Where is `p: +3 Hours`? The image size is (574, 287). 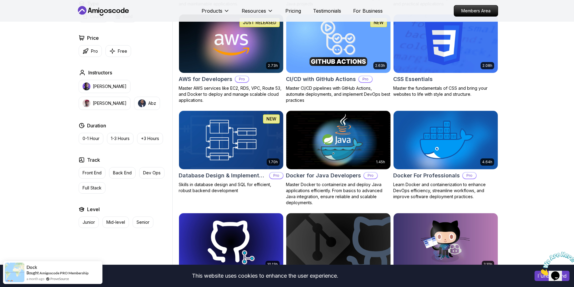 p: +3 Hours is located at coordinates (150, 139).